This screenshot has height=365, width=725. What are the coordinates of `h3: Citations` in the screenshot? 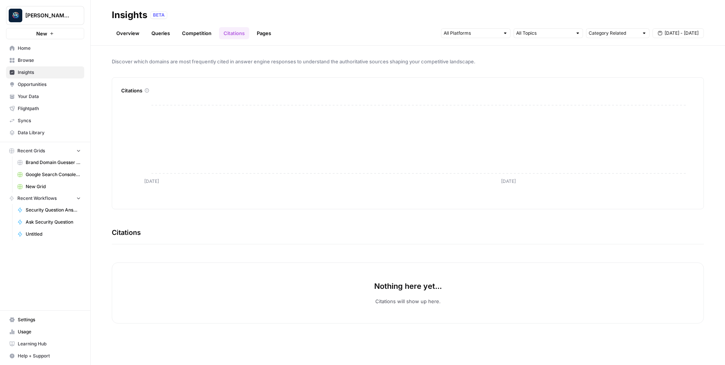 It's located at (126, 233).